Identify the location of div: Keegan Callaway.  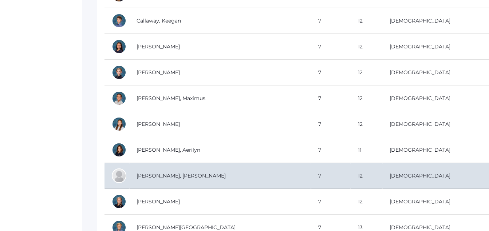
(119, 21).